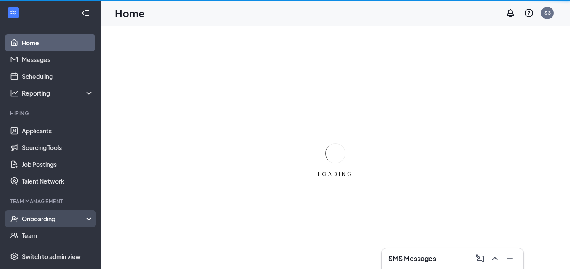 The width and height of the screenshot is (570, 269). I want to click on button: Minimize, so click(510, 259).